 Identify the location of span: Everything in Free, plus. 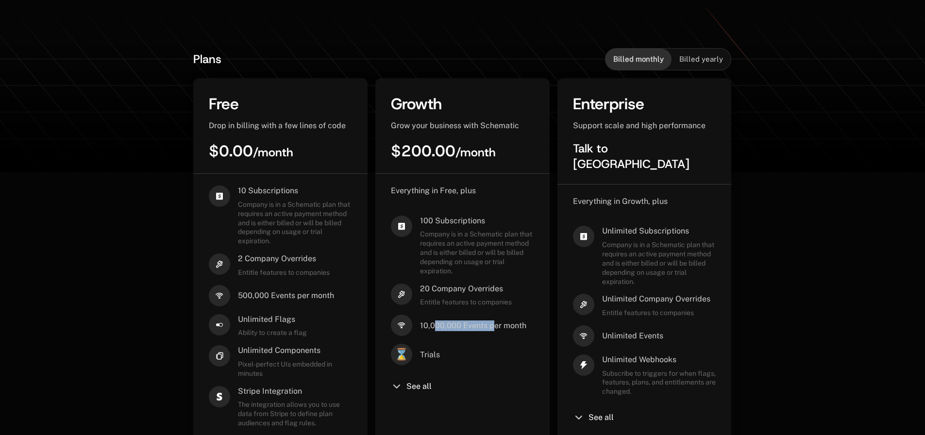
(433, 190).